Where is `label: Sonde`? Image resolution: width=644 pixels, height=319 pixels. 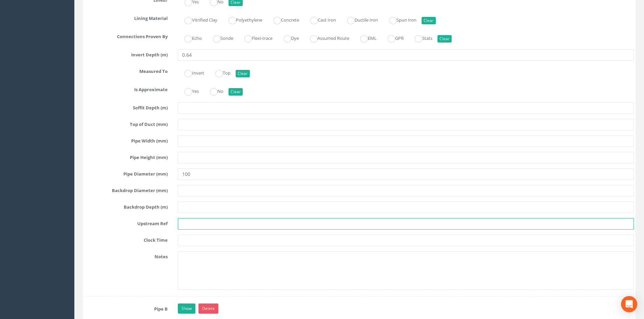
label: Sonde is located at coordinates (220, 37).